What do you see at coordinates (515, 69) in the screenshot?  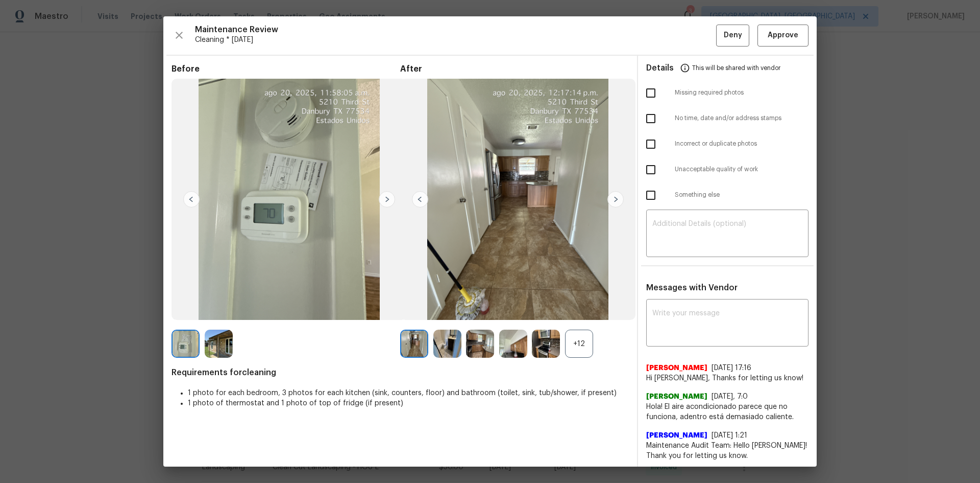 I see `span: After` at bounding box center [515, 69].